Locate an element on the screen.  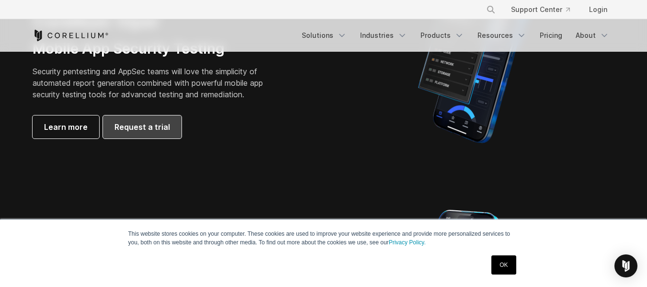
span: Learn more is located at coordinates (66, 127).